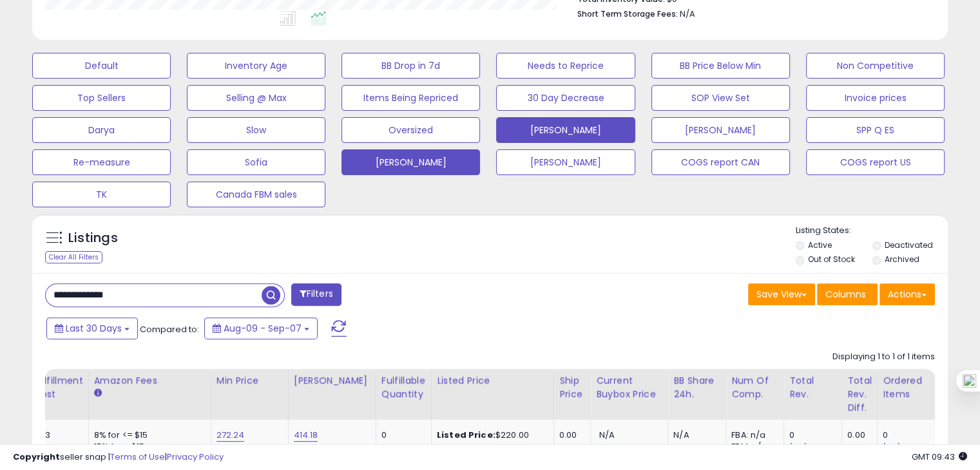 This screenshot has width=980, height=470. I want to click on button: Aug-09 - Sep-07, so click(261, 328).